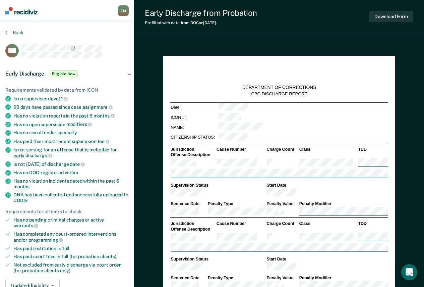  Describe the element at coordinates (71, 132) in the screenshot. I see `div: Has no sex offender` at that location.